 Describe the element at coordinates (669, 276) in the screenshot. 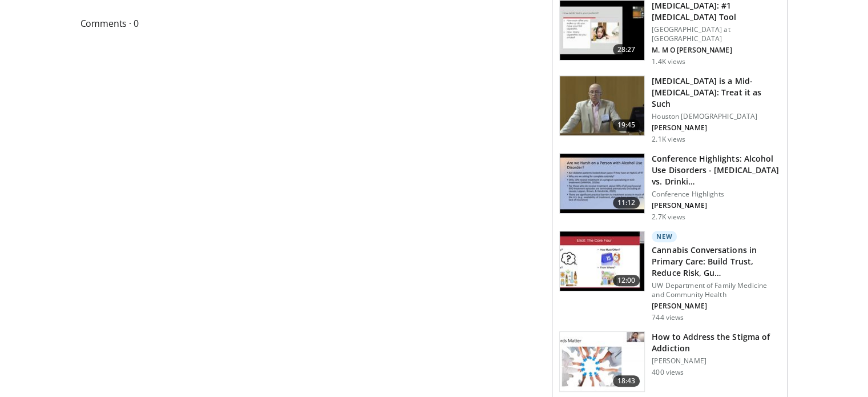

I see `a: 12:00 New Cannabis Conversations in Primary Care: Build Trust, Reduce Risk, Gu… UW Department of ...` at that location.